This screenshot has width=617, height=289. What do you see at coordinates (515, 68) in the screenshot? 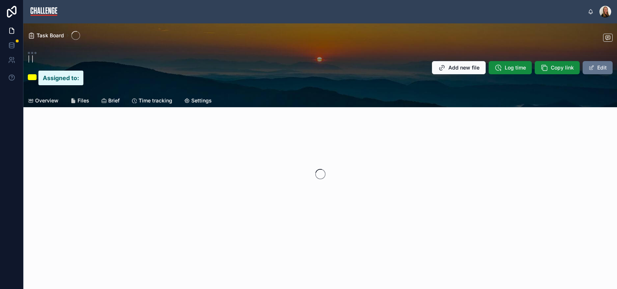
I see `span: Log time` at bounding box center [515, 68].